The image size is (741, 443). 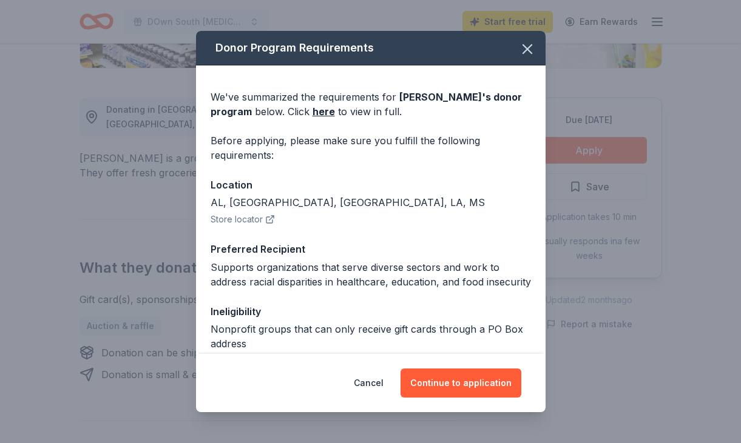 I want to click on a: here, so click(x=323, y=112).